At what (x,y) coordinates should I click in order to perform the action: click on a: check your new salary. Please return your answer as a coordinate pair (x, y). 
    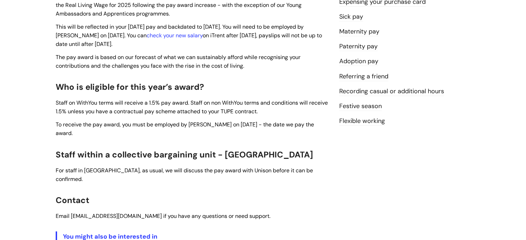
    Looking at the image, I should click on (175, 35).